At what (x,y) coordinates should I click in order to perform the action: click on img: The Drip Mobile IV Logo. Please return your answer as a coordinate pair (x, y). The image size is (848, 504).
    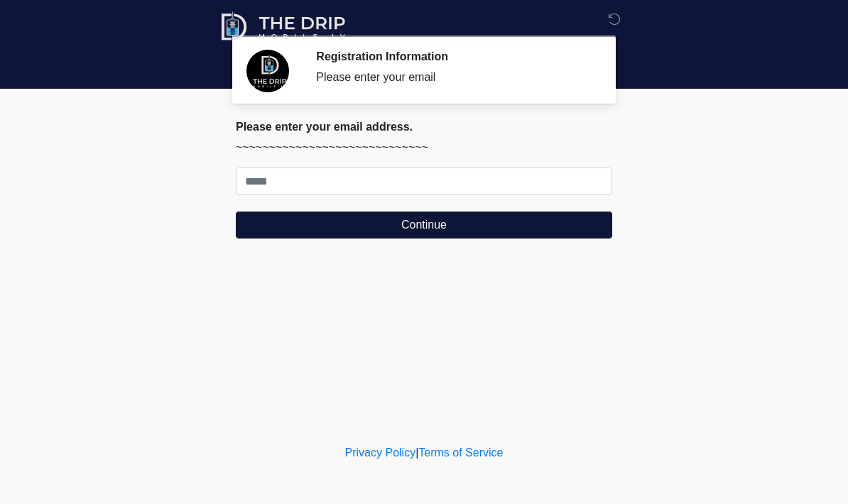
    Looking at the image, I should click on (284, 27).